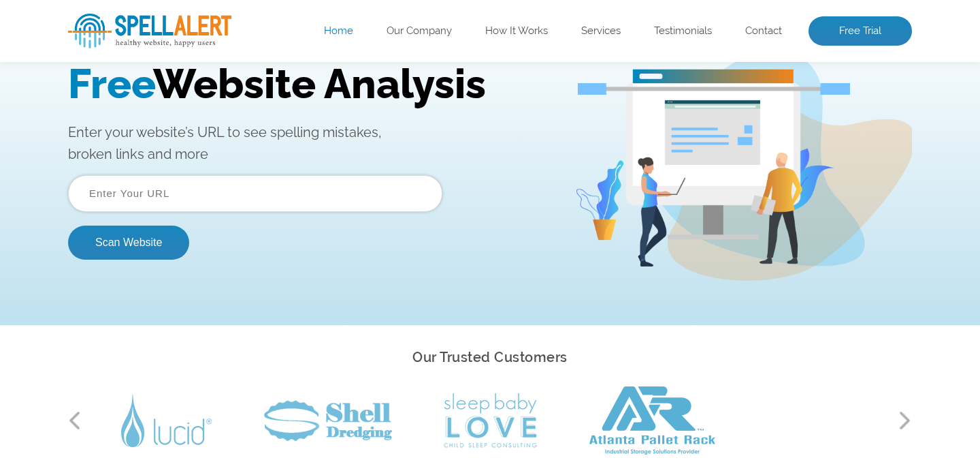 The image size is (980, 471). What do you see at coordinates (490, 421) in the screenshot?
I see `img: Sleep Baby Love` at bounding box center [490, 421].